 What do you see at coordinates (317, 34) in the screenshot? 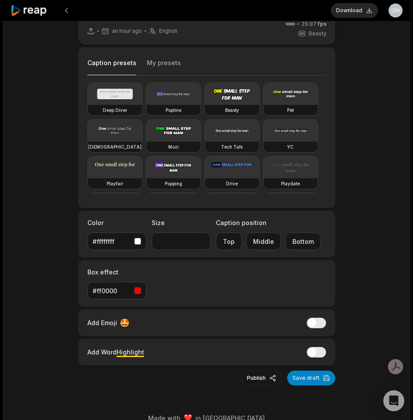
I see `span: Beasty` at bounding box center [317, 34].